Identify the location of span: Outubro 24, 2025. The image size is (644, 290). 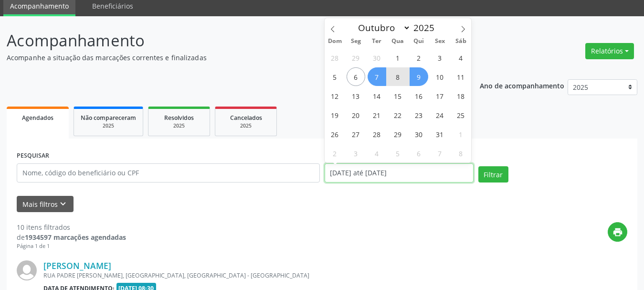
(440, 115).